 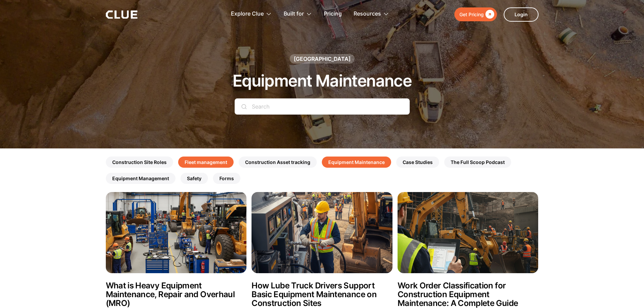 What do you see at coordinates (141, 178) in the screenshot?
I see `a: Equipment Management` at bounding box center [141, 178].